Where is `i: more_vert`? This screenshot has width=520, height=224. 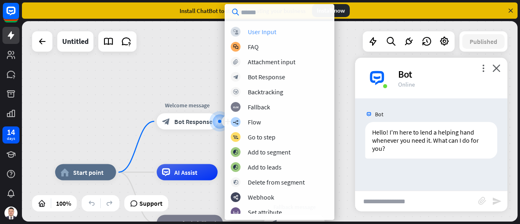 i: more_vert is located at coordinates (483, 68).